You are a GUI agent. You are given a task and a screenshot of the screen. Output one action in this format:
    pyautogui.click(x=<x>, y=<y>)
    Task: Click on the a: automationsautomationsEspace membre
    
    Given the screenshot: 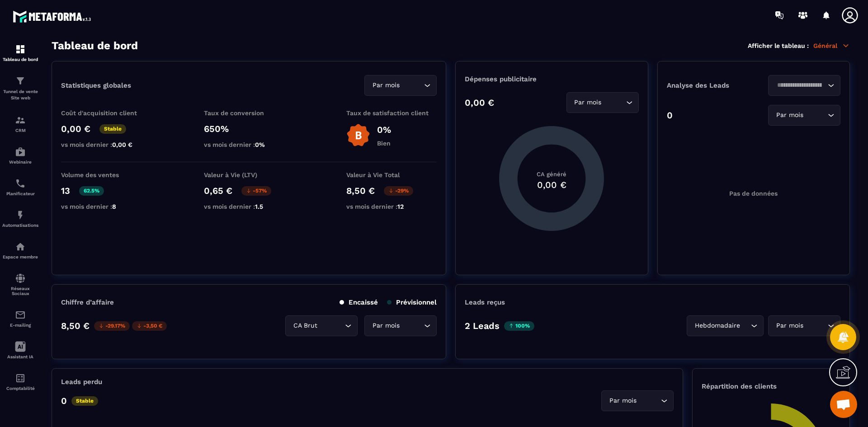 What is the action you would take?
    pyautogui.click(x=21, y=250)
    